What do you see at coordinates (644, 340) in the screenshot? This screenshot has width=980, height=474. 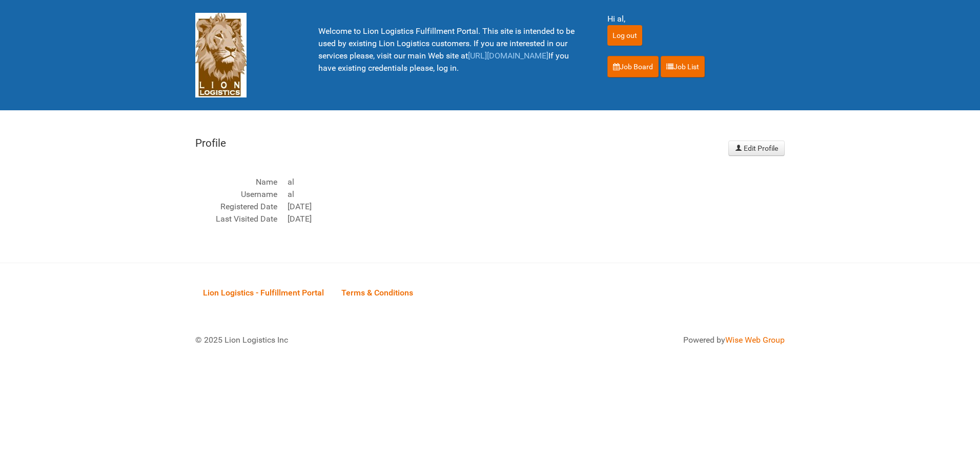 I see `div: Powered by` at bounding box center [644, 340].